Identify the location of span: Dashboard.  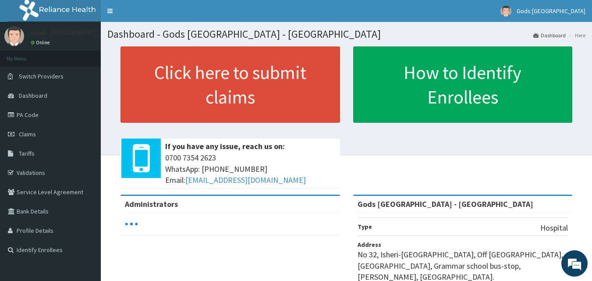
(33, 95).